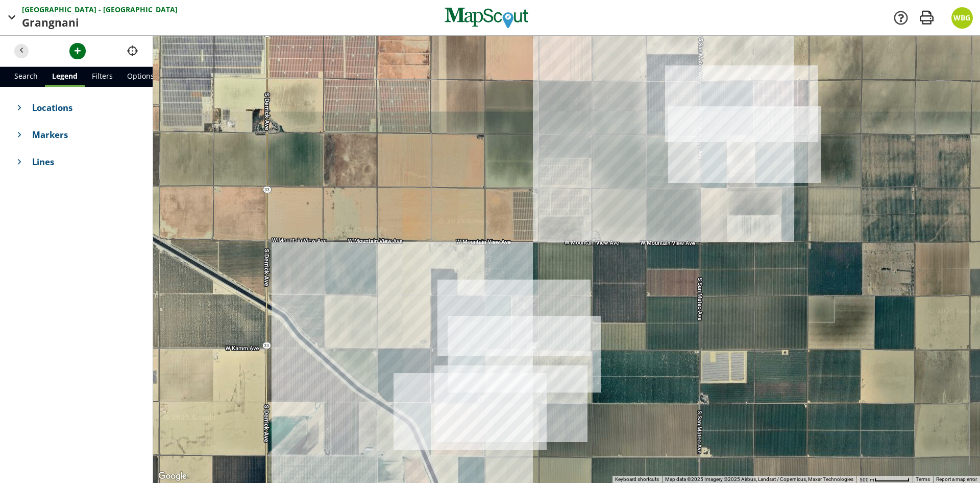 This screenshot has width=980, height=483. What do you see at coordinates (85, 107) in the screenshot?
I see `span: Locations` at bounding box center [85, 107].